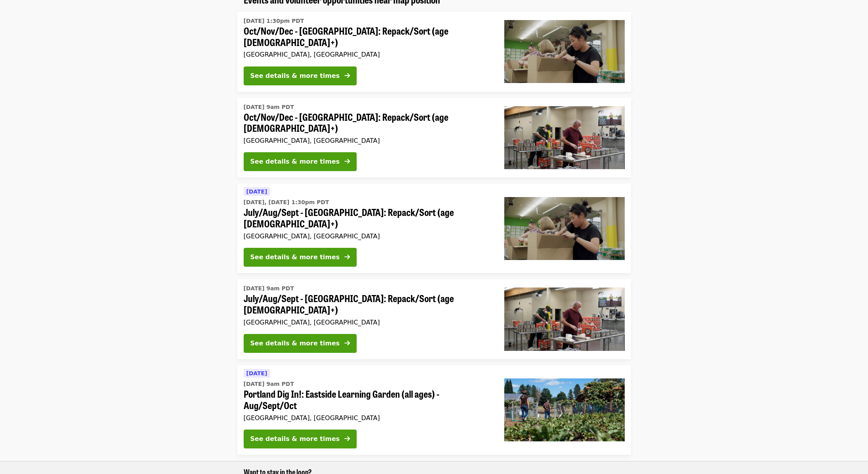  I want to click on img: Portland Dig In!: Eastside Learning Garden (all ages) - Aug/Sept/Oct organized by Oregon Food Bank, so click(565, 410).